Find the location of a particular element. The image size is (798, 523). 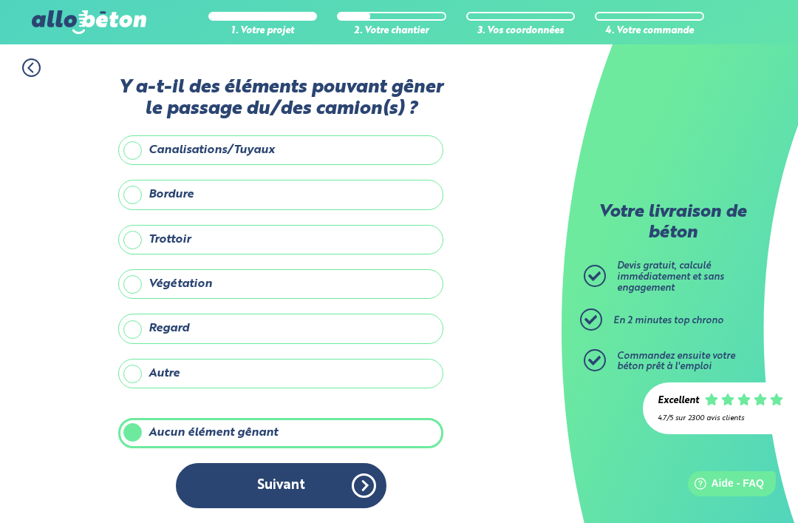

p: Votre livraison de béton is located at coordinates (673, 222).